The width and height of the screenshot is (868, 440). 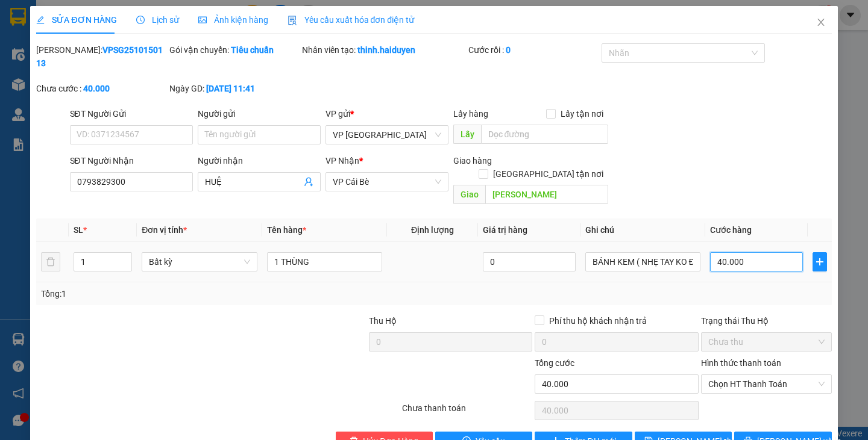 I want to click on label: Hình thức thanh toán, so click(x=741, y=363).